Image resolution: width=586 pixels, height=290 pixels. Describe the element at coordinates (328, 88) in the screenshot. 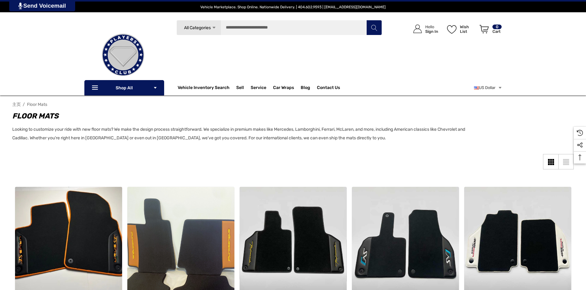

I see `span: Contact Us` at that location.